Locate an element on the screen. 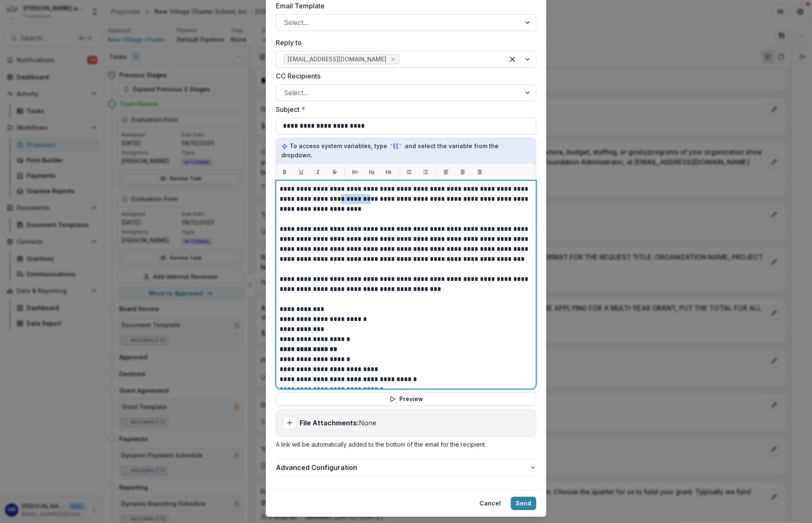  div: Clear selected options is located at coordinates (513, 60).